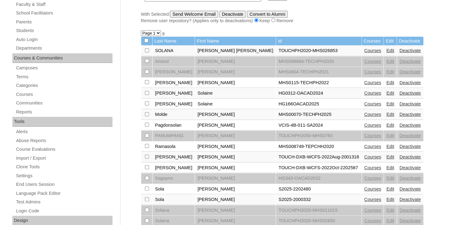 This screenshot has width=470, height=225. I want to click on td: Sola, so click(174, 200).